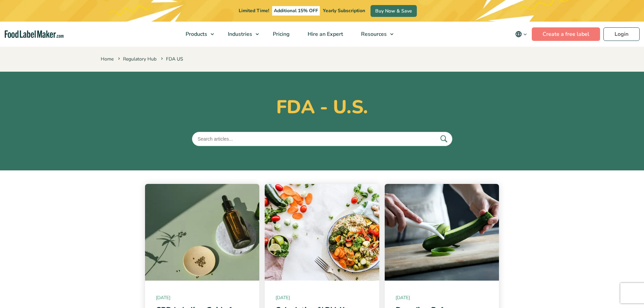 Image resolution: width=644 pixels, height=308 pixels. I want to click on a: Buy Now & Save, so click(394, 11).